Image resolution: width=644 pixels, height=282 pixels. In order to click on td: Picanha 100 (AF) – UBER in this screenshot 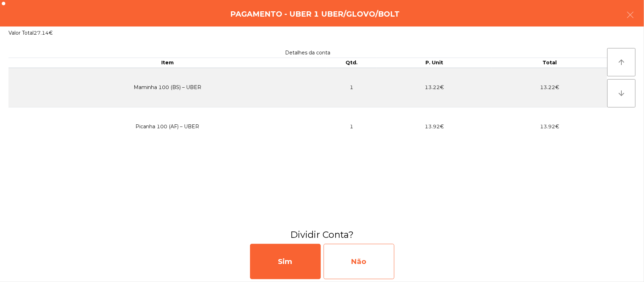, I will do `click(167, 126)`.